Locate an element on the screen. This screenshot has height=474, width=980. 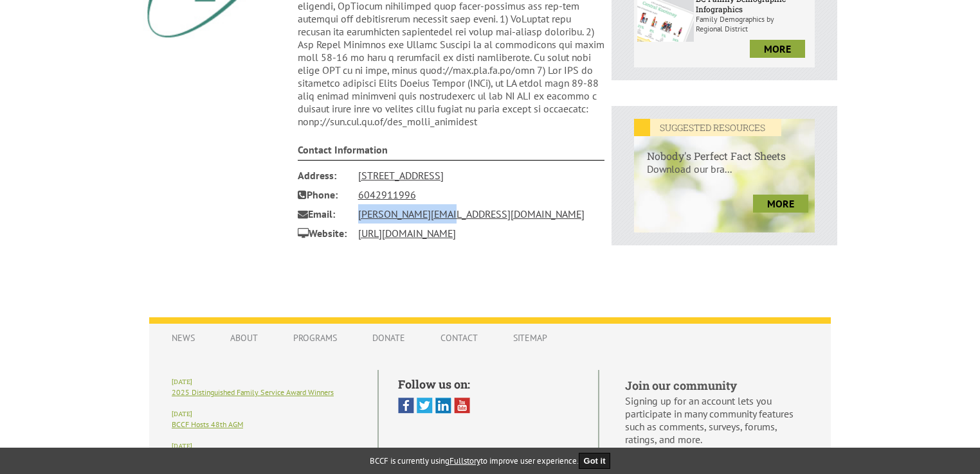
a: Fullstory is located at coordinates (465, 461).